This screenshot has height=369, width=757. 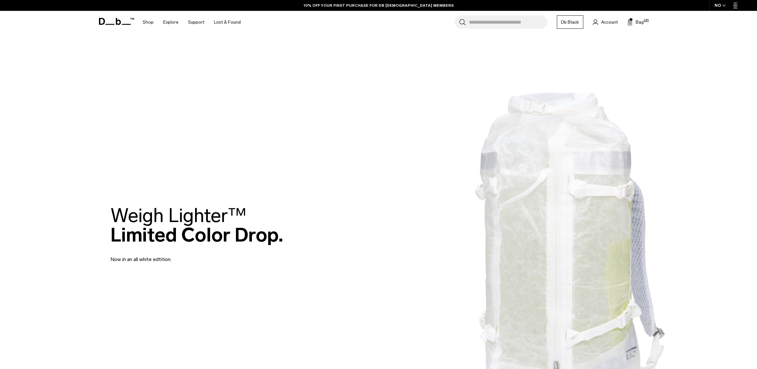 What do you see at coordinates (148, 22) in the screenshot?
I see `a: Shop` at bounding box center [148, 22].